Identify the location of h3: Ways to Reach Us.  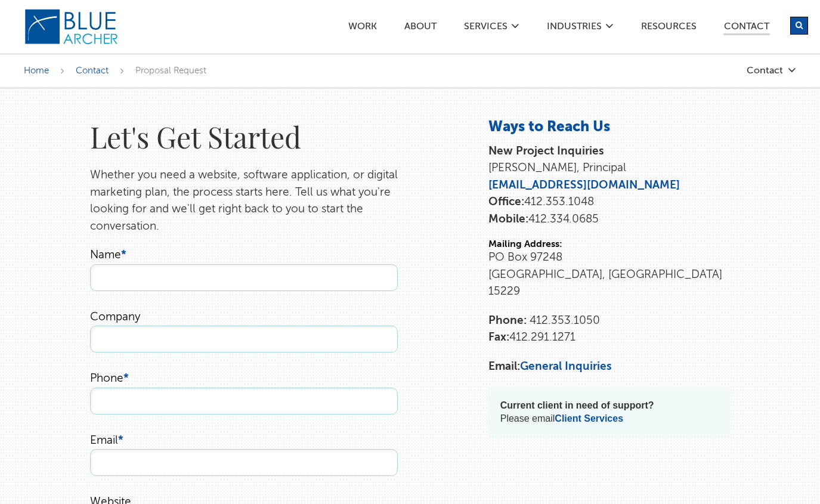
(609, 127).